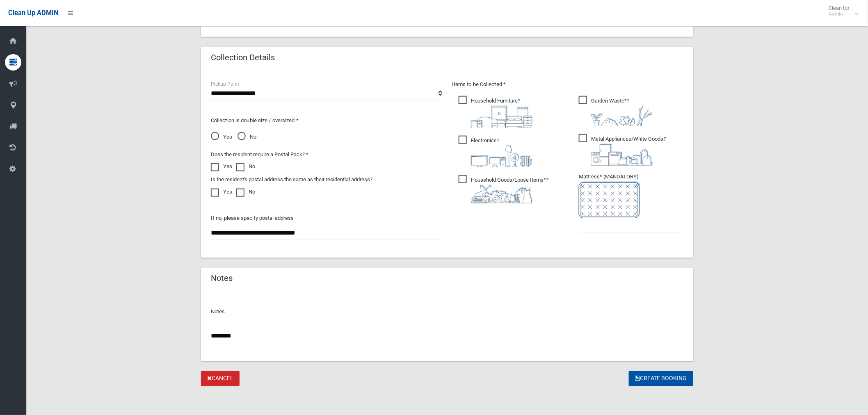 The width and height of the screenshot is (868, 415). I want to click on label: Is the resident's postal address the same as their residential address?, so click(292, 179).